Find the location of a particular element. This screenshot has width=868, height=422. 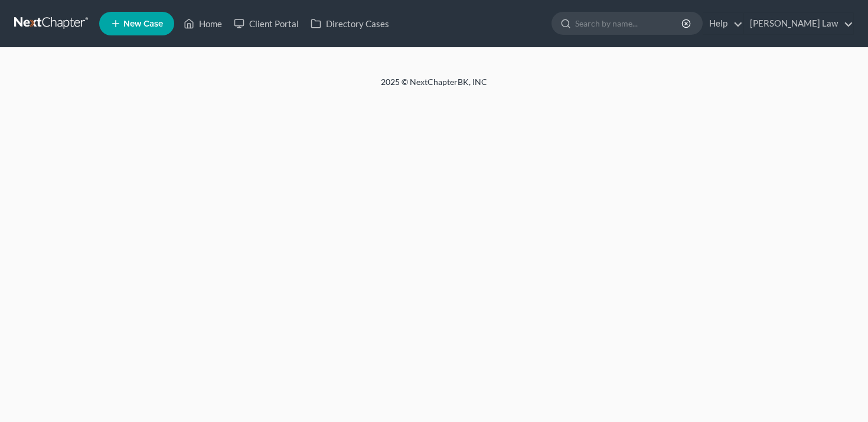

a: Home is located at coordinates (202, 23).